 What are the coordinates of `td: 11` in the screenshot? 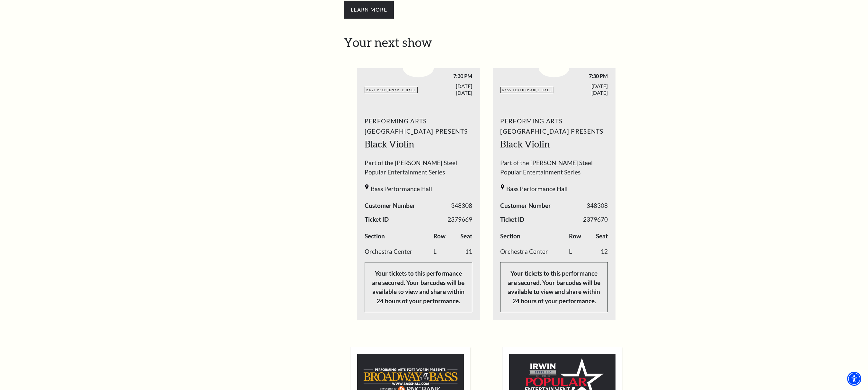 It's located at (464, 251).